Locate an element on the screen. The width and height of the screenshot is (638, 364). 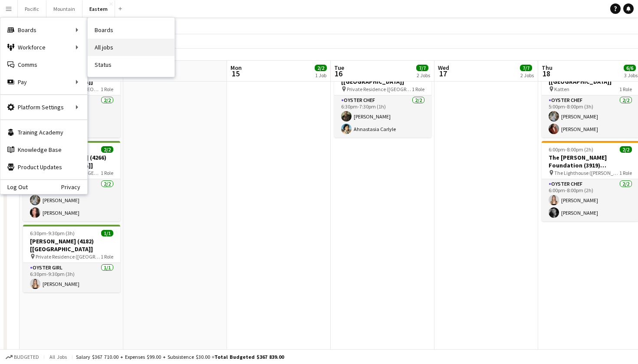
span: 6:00pm-8:00pm (2h) is located at coordinates (571, 149).